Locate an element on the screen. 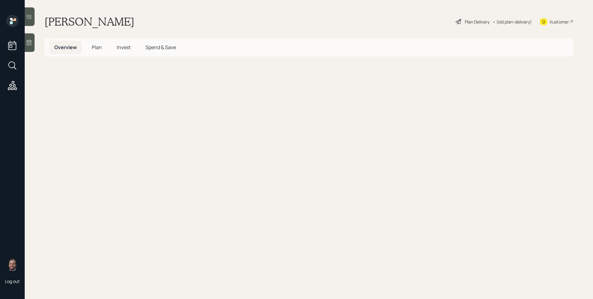 The width and height of the screenshot is (593, 299). div: Plan Delivery is located at coordinates (477, 22).